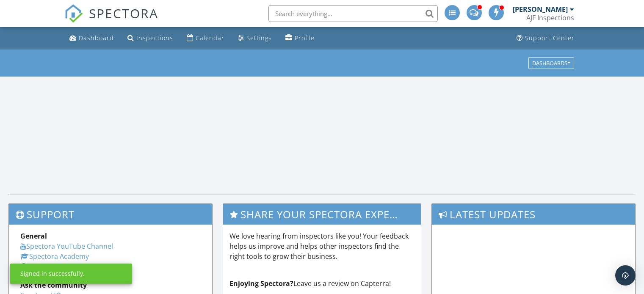 The height and width of the screenshot is (294, 644). What do you see at coordinates (111, 285) in the screenshot?
I see `div: Ask the community` at bounding box center [111, 285].